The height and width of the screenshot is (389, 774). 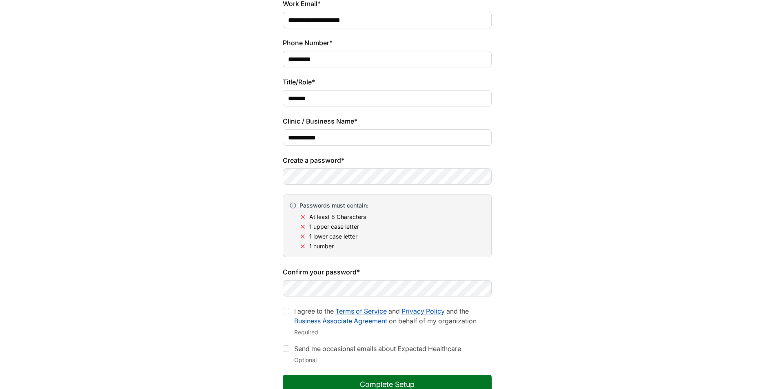 What do you see at coordinates (387, 160) in the screenshot?
I see `label: Create a password*` at bounding box center [387, 160].